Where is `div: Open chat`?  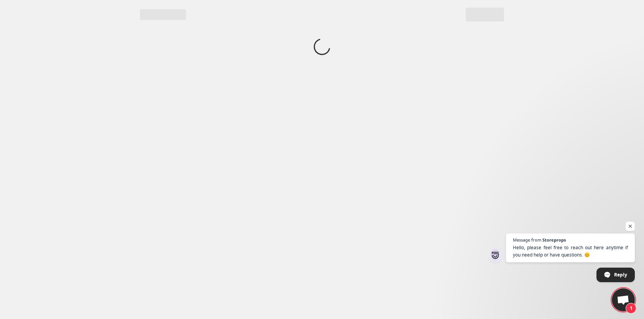 div: Open chat is located at coordinates (623, 299).